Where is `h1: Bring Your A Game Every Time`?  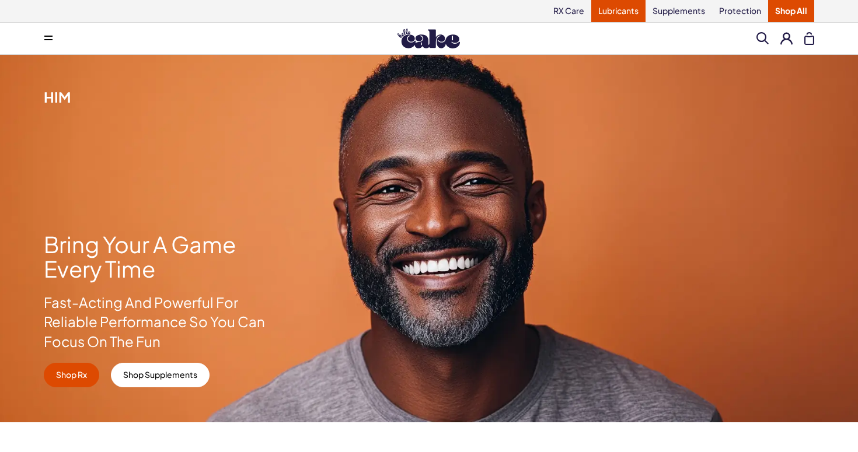
h1: Bring Your A Game Every Time is located at coordinates (155, 257).